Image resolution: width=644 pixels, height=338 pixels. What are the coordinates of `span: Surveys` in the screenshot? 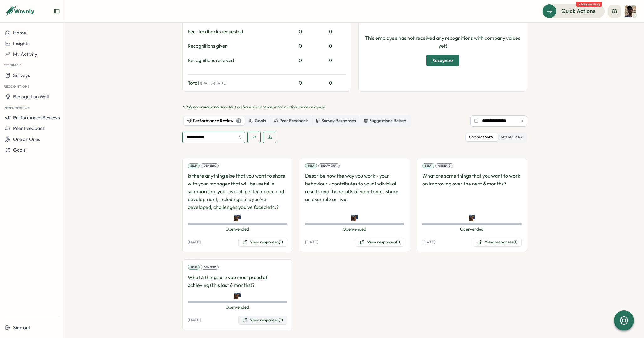 It's located at (22, 75).